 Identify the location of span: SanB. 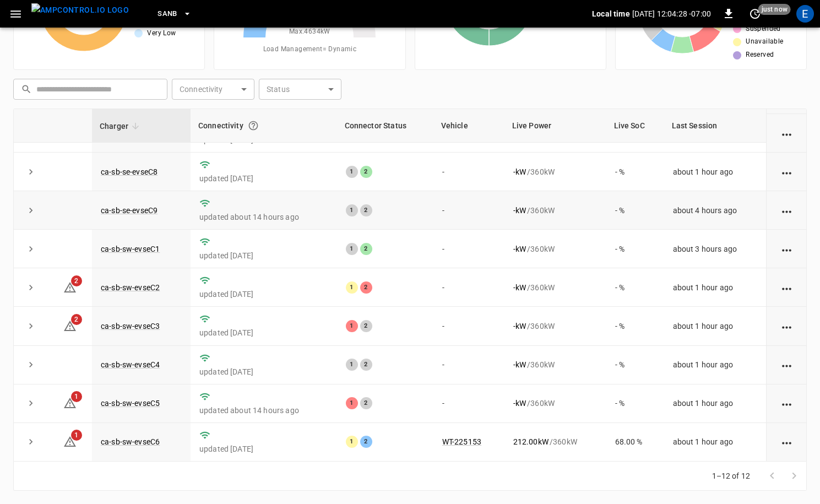
(167, 14).